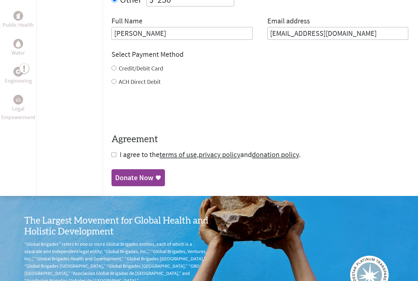 The height and width of the screenshot is (281, 418). What do you see at coordinates (18, 76) in the screenshot?
I see `a: EngineeringEngineering` at bounding box center [18, 76].